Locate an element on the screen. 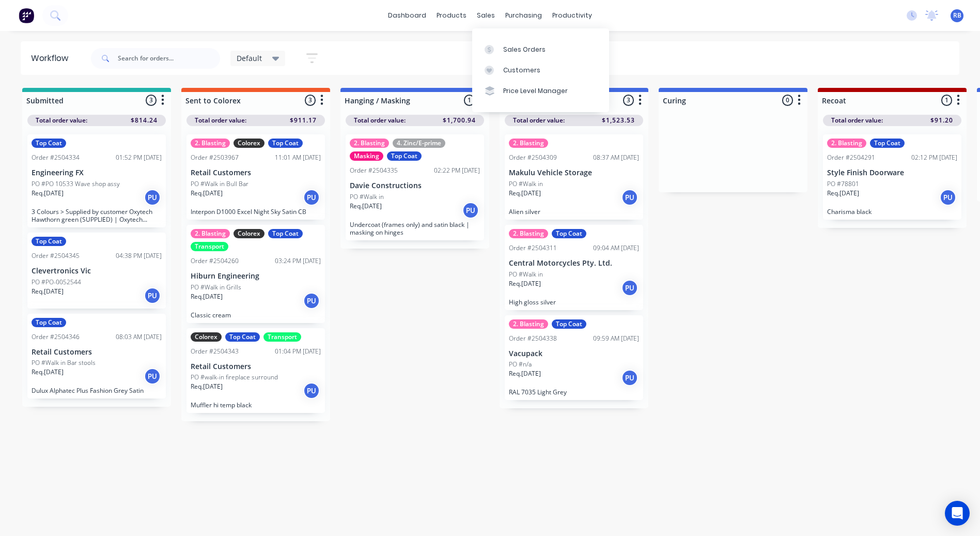 Image resolution: width=980 pixels, height=536 pixels. div: Order #2504309 is located at coordinates (532, 158).